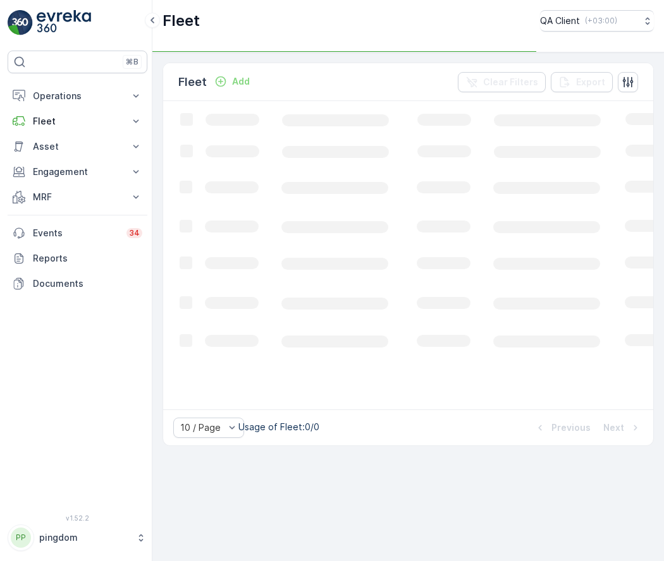 The width and height of the screenshot is (664, 561). I want to click on p: QA Client, so click(560, 21).